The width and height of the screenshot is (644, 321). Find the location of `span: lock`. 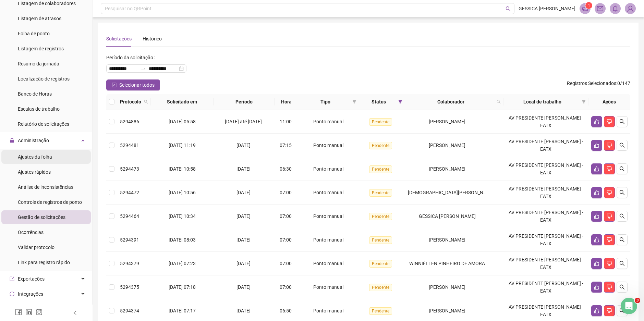

span: lock is located at coordinates (12, 141).